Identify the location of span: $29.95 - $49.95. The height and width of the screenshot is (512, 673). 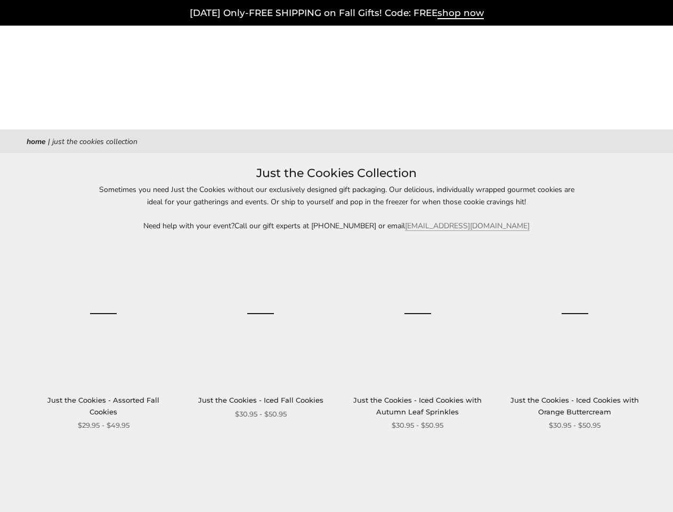
(103, 425).